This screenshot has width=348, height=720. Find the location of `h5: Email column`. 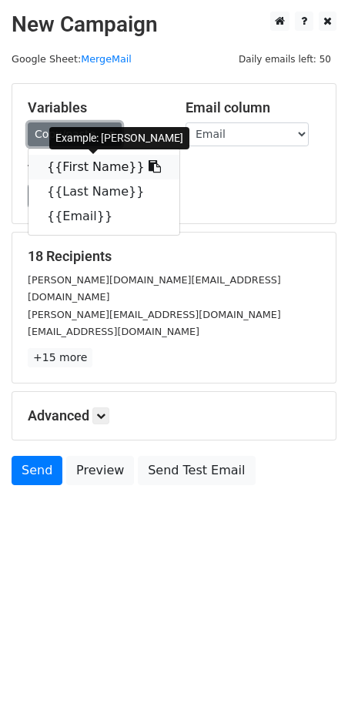

h5: Email column is located at coordinates (253, 108).